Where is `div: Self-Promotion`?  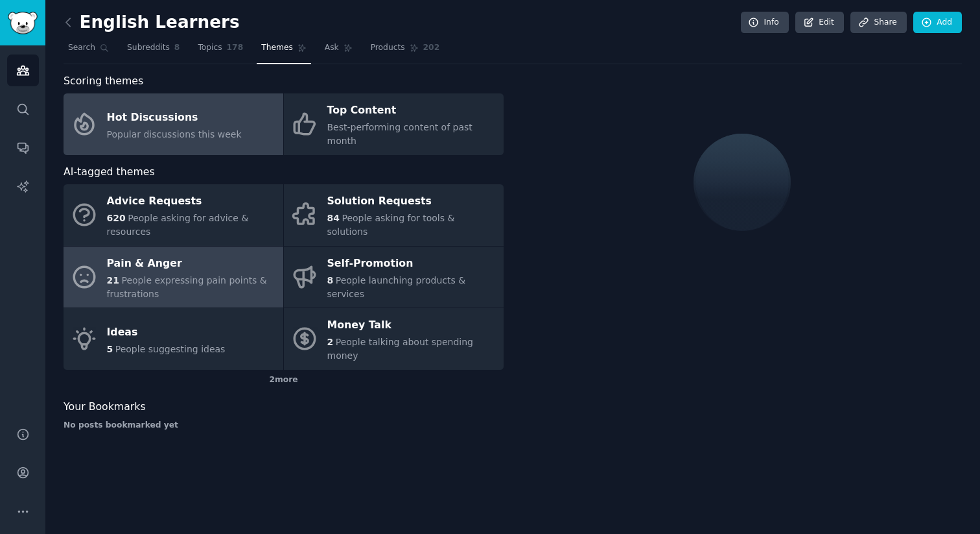
div: Self-Promotion is located at coordinates (412, 264).